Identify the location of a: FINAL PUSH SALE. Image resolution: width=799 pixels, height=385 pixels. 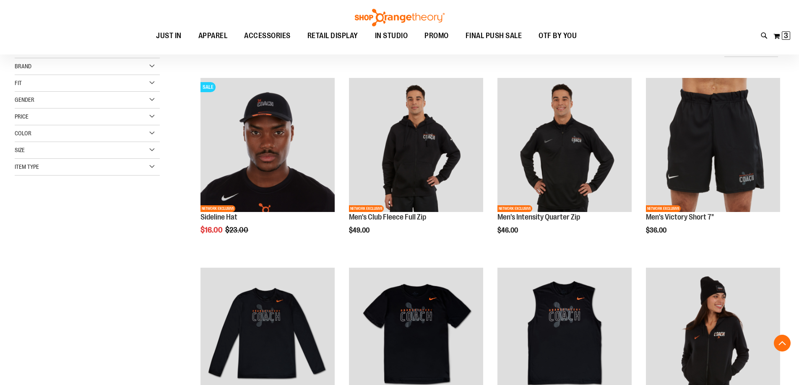
(494, 36).